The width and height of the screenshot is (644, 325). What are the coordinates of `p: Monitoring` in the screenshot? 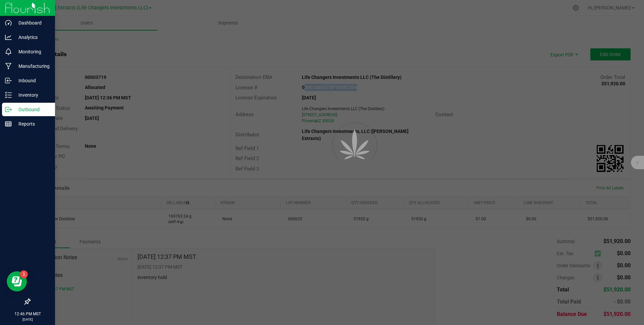 It's located at (32, 52).